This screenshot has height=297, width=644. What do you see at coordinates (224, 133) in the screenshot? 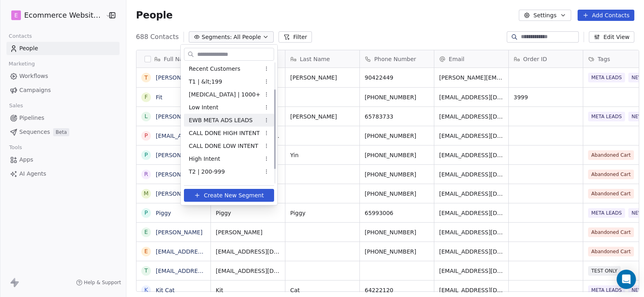
I see `span: CALL DONE HIGH INTENT` at bounding box center [224, 133].